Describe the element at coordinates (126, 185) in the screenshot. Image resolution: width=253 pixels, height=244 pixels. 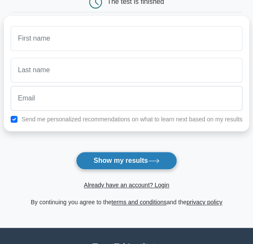
I see `a: Already have an account? Login` at that location.